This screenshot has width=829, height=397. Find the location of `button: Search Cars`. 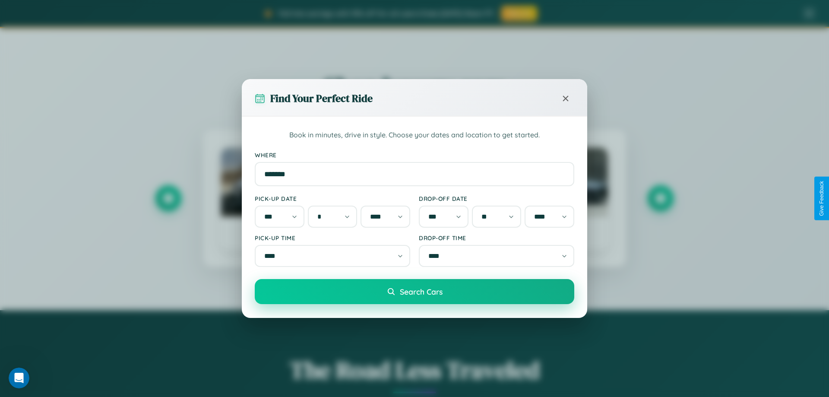

button: Search Cars is located at coordinates (414, 291).